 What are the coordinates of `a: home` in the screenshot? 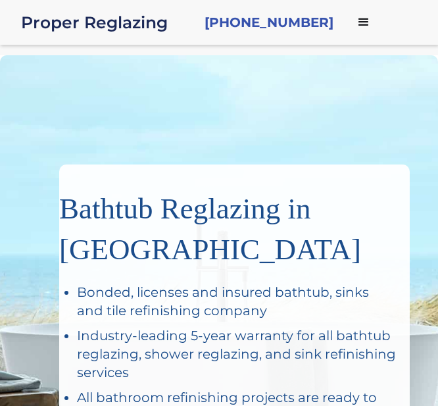 It's located at (107, 22).